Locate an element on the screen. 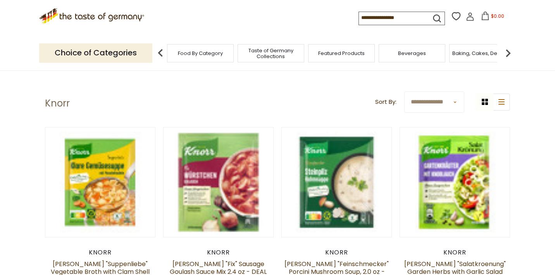 The height and width of the screenshot is (275, 555). img: next arrow is located at coordinates (508, 53).